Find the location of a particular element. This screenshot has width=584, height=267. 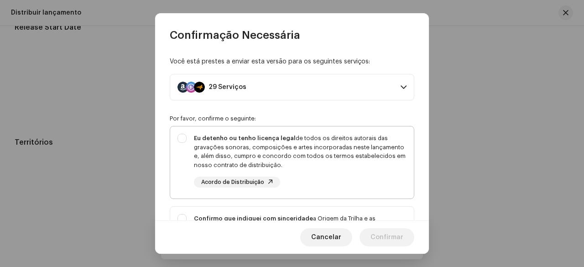

span: Confirmar is located at coordinates (387, 237).